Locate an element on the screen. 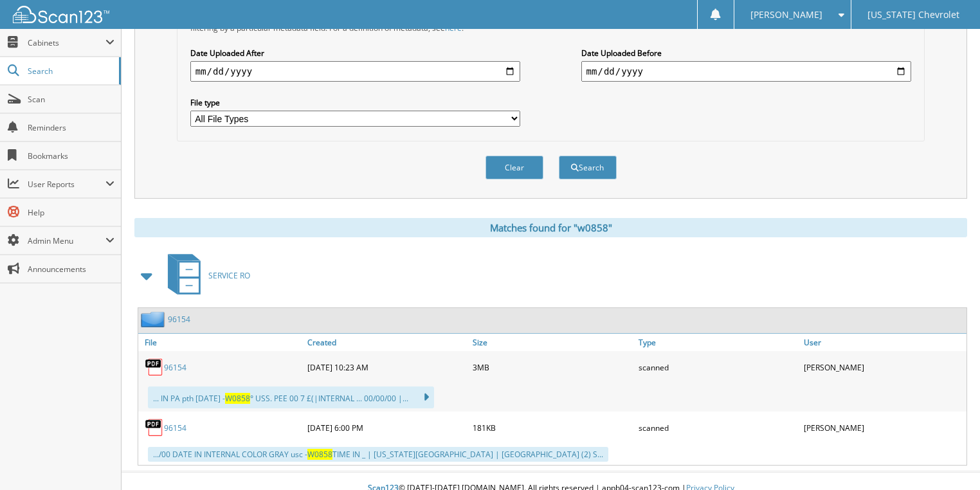 This screenshot has width=980, height=490. label: File type is located at coordinates (355, 102).